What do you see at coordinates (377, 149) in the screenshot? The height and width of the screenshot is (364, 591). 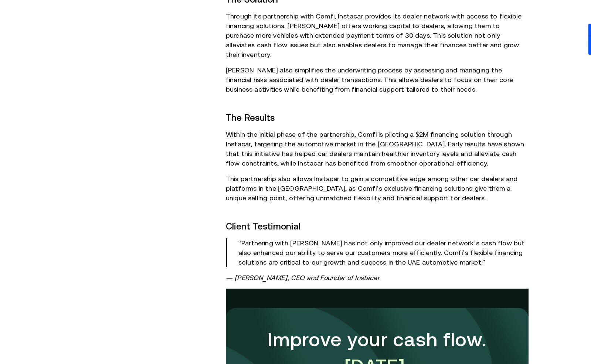 I see `p: Within the initial phase of the partnership, Comfi is piloting a $2M financing solution through I...` at bounding box center [377, 149].